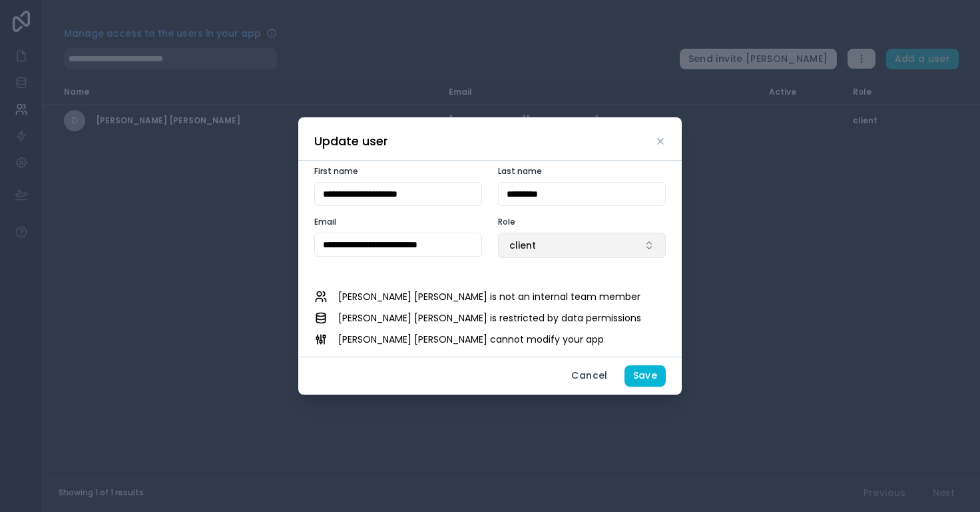 This screenshot has height=512, width=980. I want to click on span: Last name, so click(520, 170).